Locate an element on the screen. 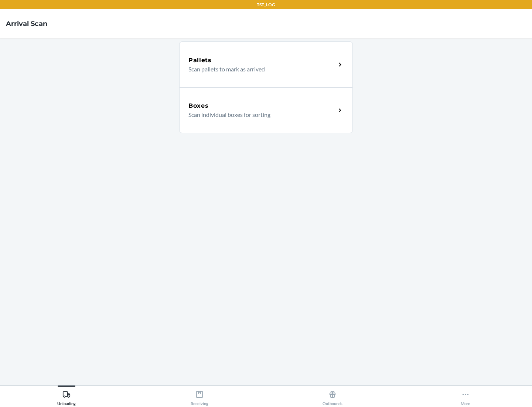  button: More is located at coordinates (466, 396).